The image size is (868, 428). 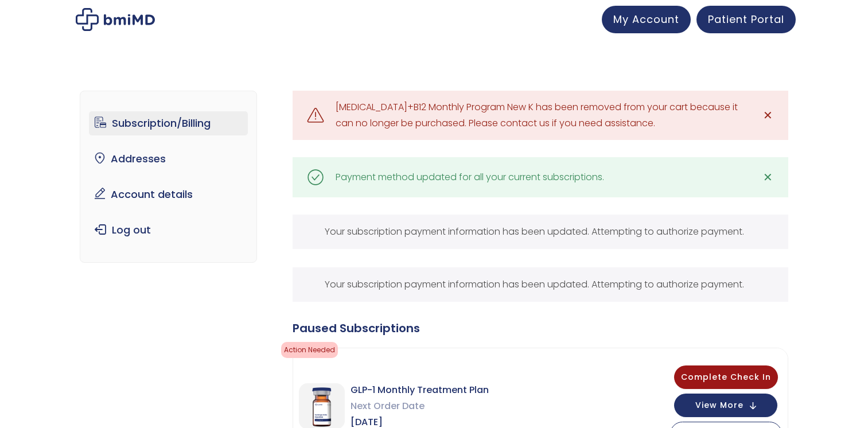 What do you see at coordinates (116, 20) in the screenshot?
I see `div: My account` at bounding box center [116, 20].